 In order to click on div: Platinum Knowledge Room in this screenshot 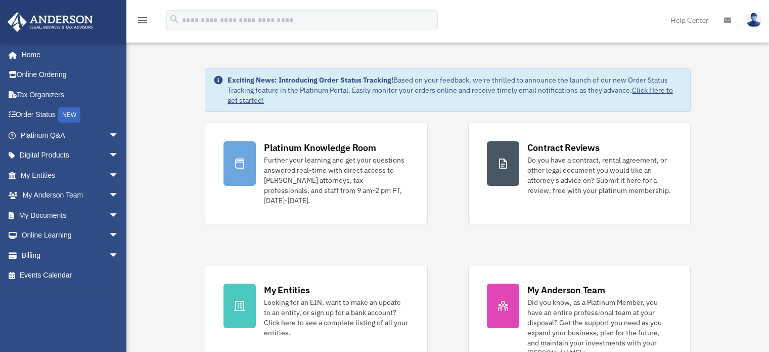, I will do `click(320, 147)`.